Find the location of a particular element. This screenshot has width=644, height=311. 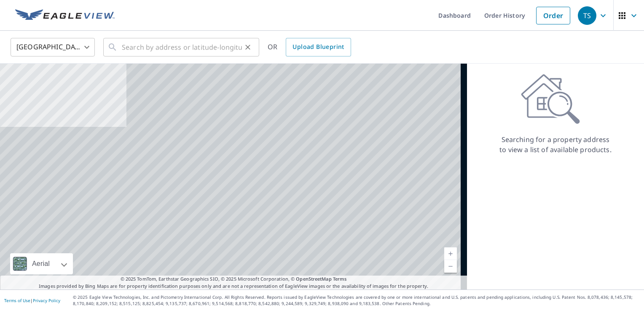

a: OpenStreetMap is located at coordinates (314, 278).